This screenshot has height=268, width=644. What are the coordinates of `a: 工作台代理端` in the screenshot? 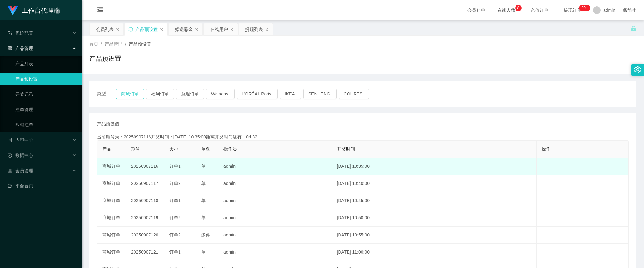 It's located at (34, 10).